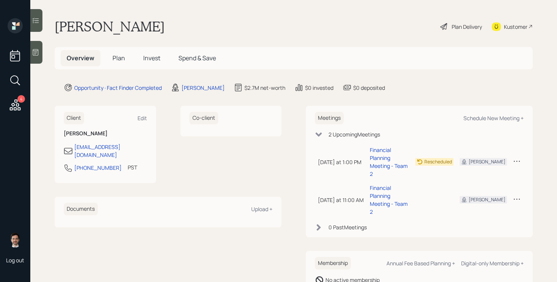 This screenshot has height=282, width=557. Describe the element at coordinates (197, 58) in the screenshot. I see `span: Spend & Save` at that location.